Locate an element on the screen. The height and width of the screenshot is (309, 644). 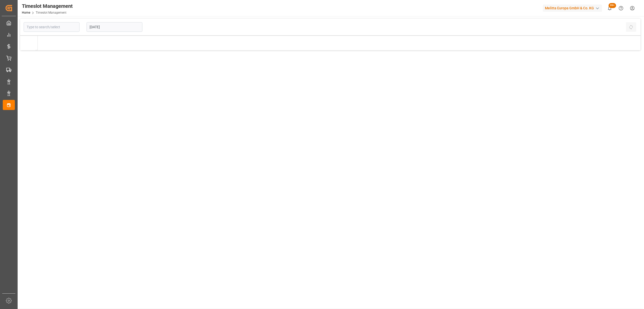
button: Melitta Europa GmbH & Co. KG is located at coordinates (573, 8).